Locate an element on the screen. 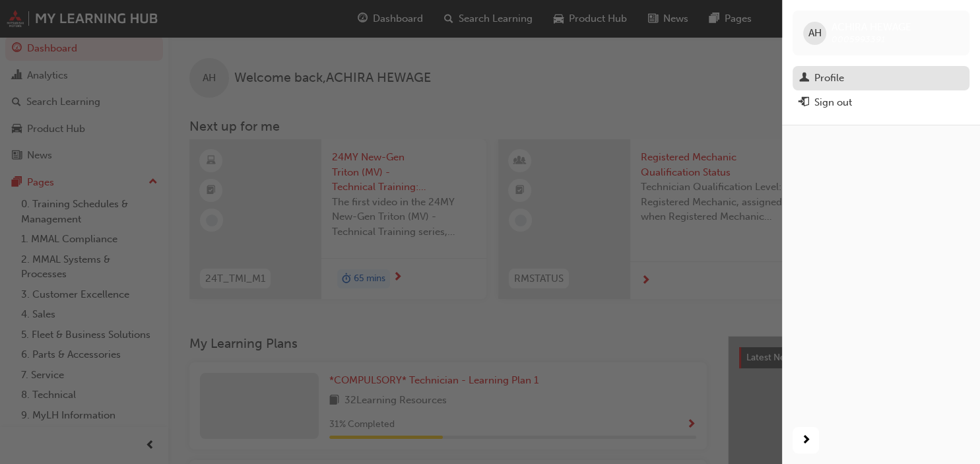  span: 0005993391 is located at coordinates (858, 39).